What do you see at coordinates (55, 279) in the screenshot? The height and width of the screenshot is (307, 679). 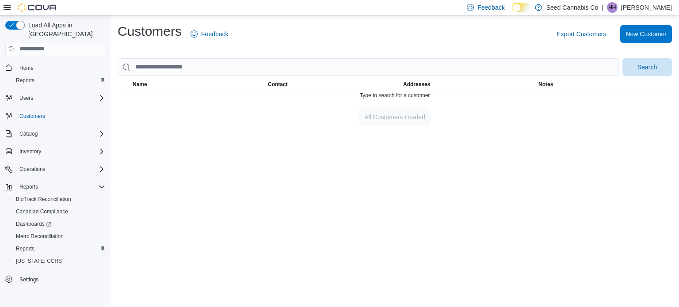 I see `button: Settings` at bounding box center [55, 279].